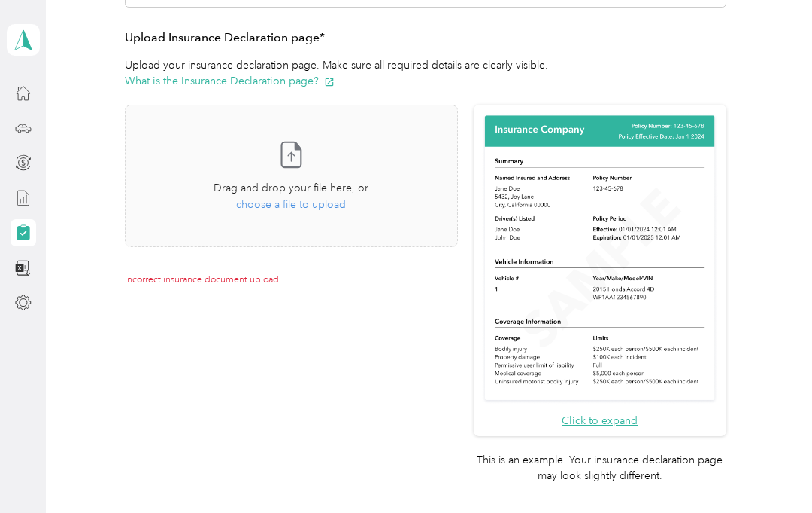 The height and width of the screenshot is (513, 812). I want to click on h3: Upload Insurance Declaration page*, so click(426, 37).